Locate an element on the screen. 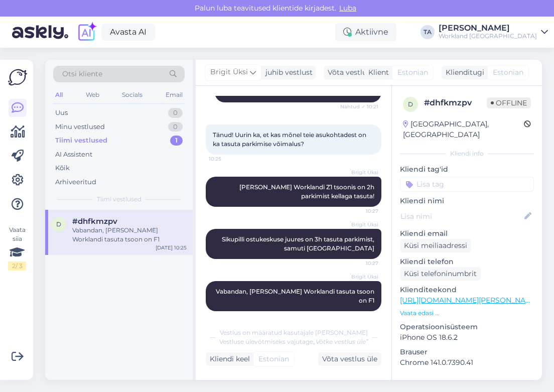 Image resolution: width=554 pixels, height=392 pixels. img: Askly Logo is located at coordinates (18, 77).